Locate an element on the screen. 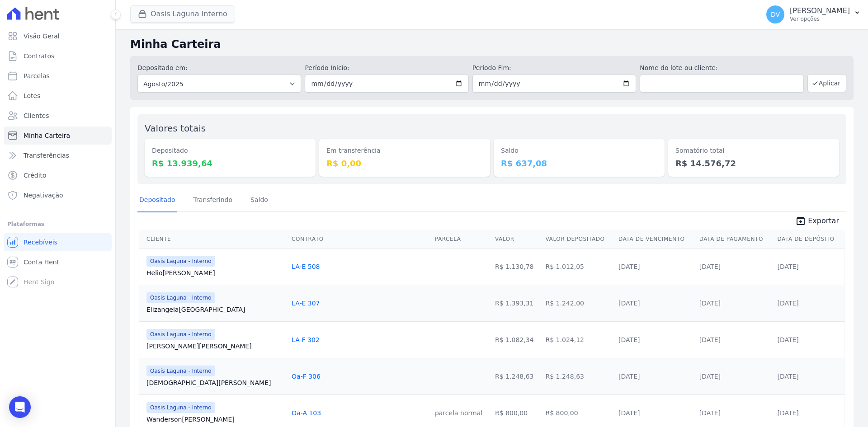  td: R$ 1.242,00 is located at coordinates (579, 303).